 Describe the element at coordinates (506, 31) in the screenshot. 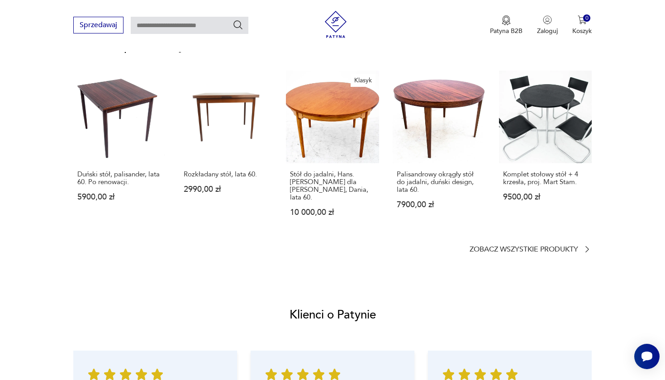

I see `p: Patyna B2B` at that location.